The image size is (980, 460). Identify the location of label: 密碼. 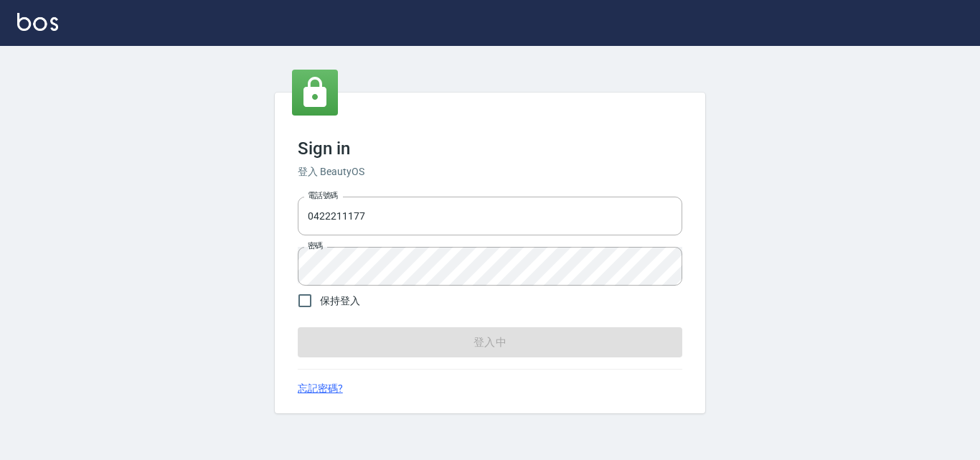
(315, 245).